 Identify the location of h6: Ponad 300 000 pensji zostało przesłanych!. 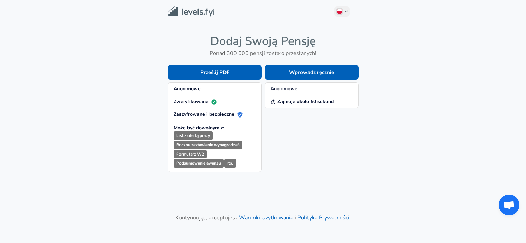
(263, 53).